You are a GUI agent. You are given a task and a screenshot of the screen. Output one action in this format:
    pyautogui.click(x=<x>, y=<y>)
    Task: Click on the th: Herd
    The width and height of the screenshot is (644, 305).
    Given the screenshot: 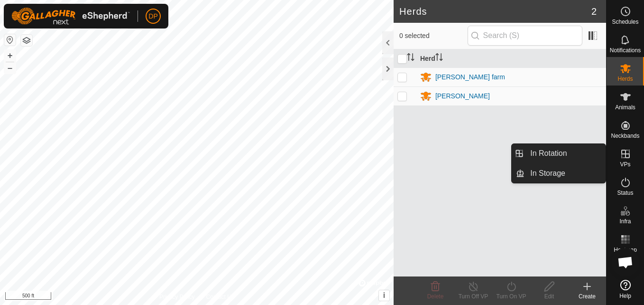 What is the action you would take?
    pyautogui.click(x=512, y=59)
    